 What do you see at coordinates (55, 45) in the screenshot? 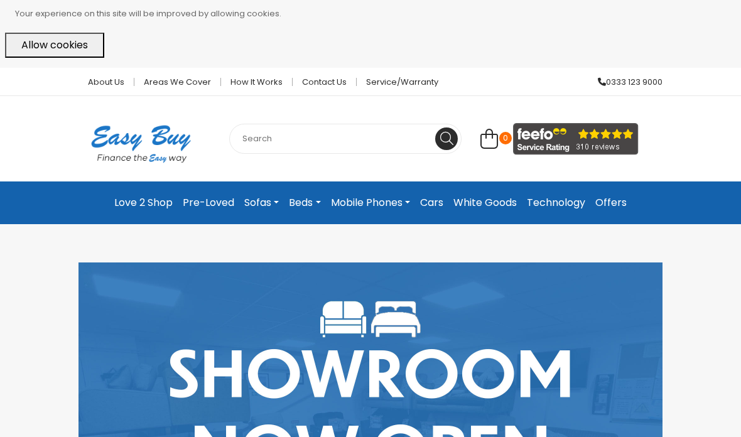
I see `button: Allow cookies` at bounding box center [55, 45].